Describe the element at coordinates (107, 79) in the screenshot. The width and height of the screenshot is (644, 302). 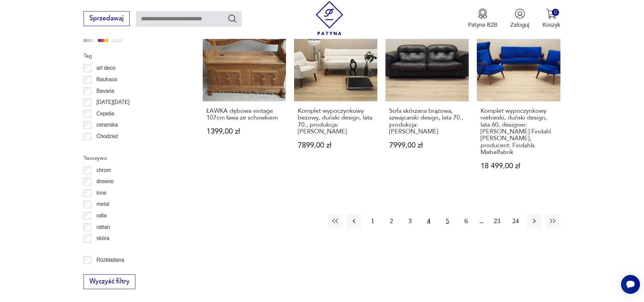
I see `p: Bauhaus` at that location.